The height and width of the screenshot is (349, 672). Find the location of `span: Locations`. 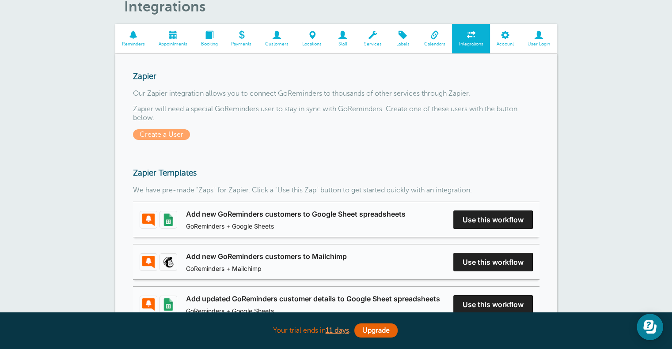

span: Locations is located at coordinates (312, 44).